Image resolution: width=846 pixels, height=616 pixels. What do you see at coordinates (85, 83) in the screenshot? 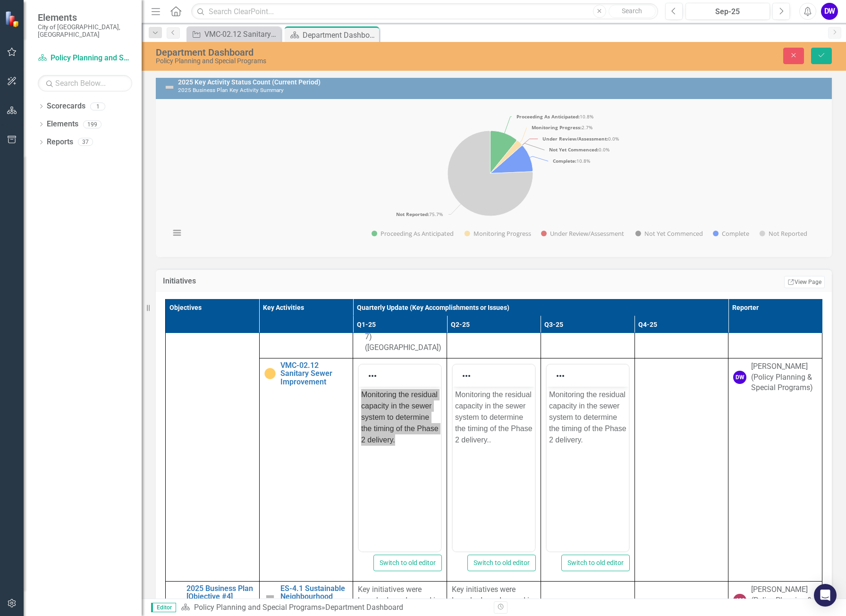
I see `input: Search Below...` at bounding box center [85, 83].